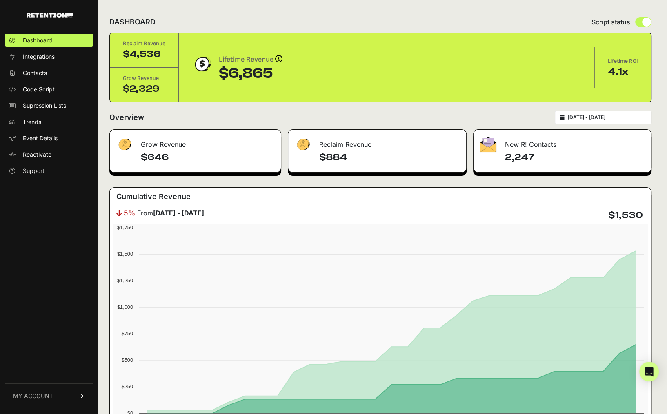 The height and width of the screenshot is (414, 667). What do you see at coordinates (171, 213) in the screenshot?
I see `span: From` at bounding box center [171, 213].